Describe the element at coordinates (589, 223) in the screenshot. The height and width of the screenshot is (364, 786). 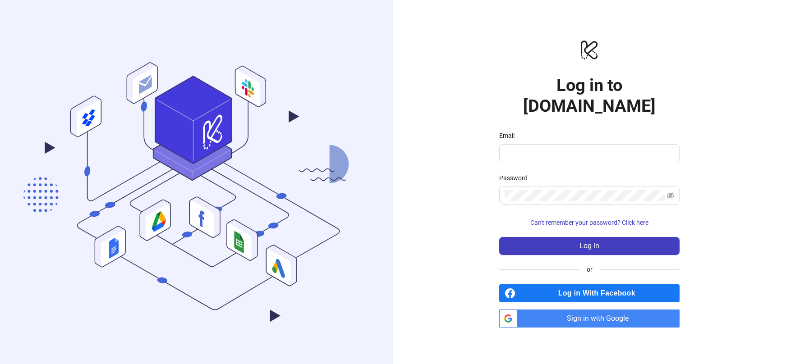
I see `button: Can't remember your password? Click here` at that location.